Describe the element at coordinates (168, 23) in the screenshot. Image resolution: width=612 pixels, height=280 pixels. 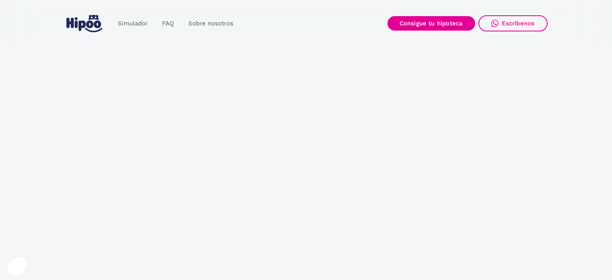
I see `a: FAQ` at that location.